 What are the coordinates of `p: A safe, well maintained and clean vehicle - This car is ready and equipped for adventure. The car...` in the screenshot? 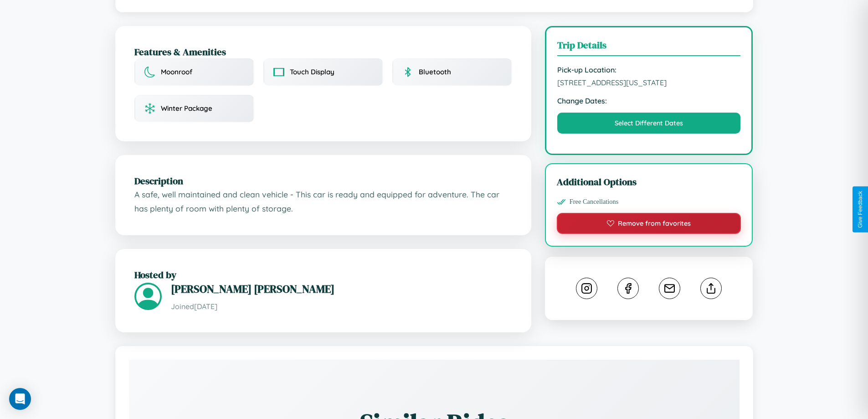 It's located at (323, 201).